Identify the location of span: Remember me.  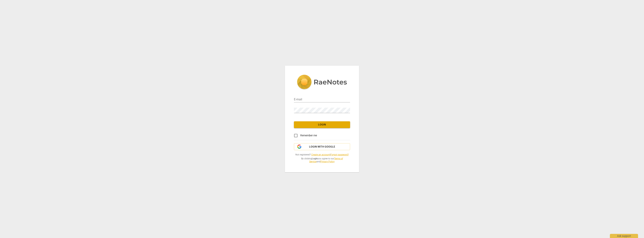
(309, 135).